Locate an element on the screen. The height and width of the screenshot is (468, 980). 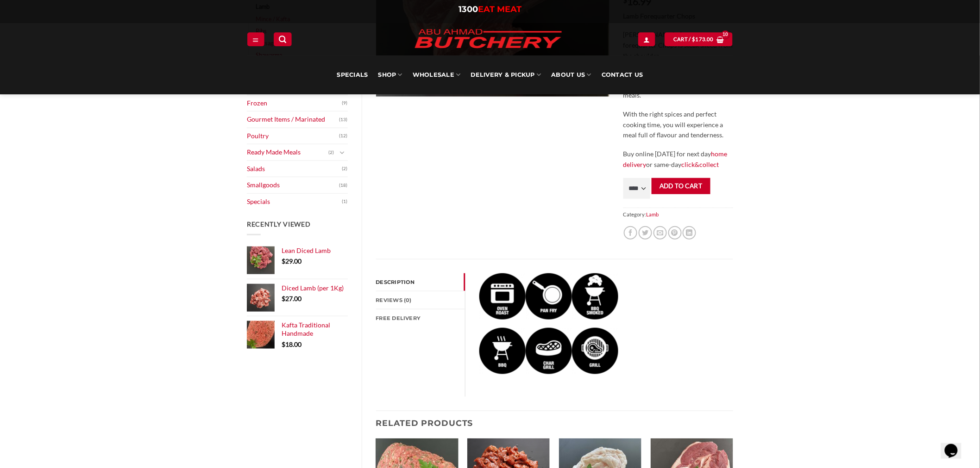
span: (12) is located at coordinates (344, 136).